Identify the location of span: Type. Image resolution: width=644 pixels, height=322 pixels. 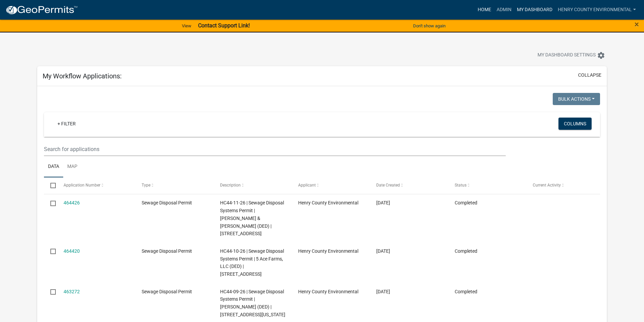
(146, 185).